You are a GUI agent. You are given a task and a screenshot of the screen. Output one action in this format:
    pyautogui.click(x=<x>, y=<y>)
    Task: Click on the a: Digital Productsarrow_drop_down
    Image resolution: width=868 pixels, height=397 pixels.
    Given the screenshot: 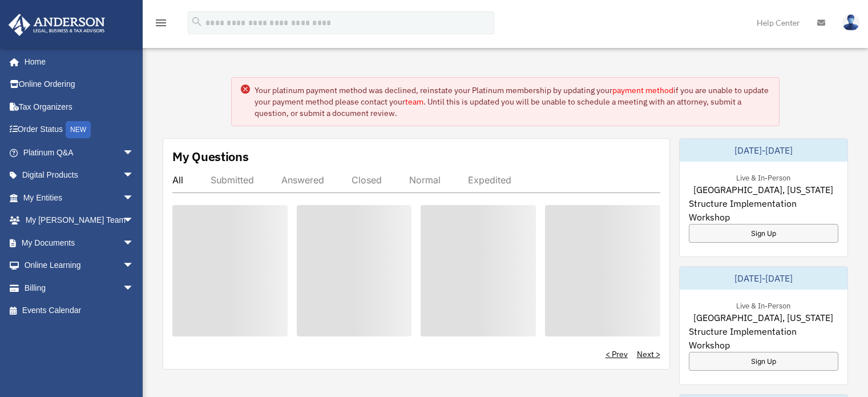 What is the action you would take?
    pyautogui.click(x=79, y=176)
    